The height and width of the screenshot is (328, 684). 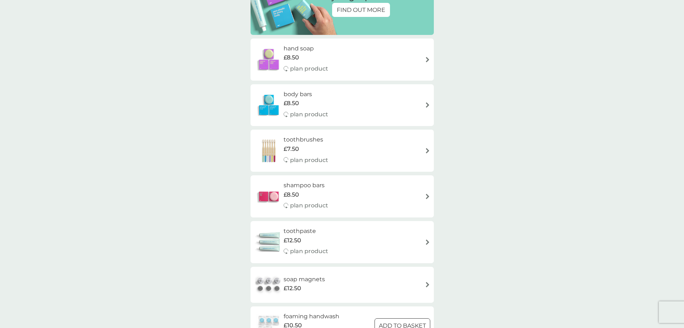 I want to click on h6: hand soap, so click(x=306, y=49).